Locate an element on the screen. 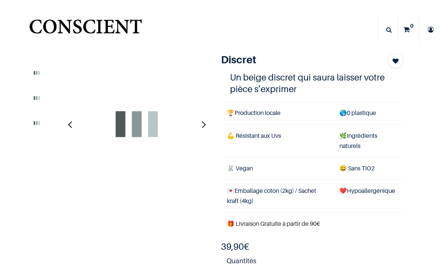 This screenshot has height=267, width=442. span: 😄 S is located at coordinates (345, 168).